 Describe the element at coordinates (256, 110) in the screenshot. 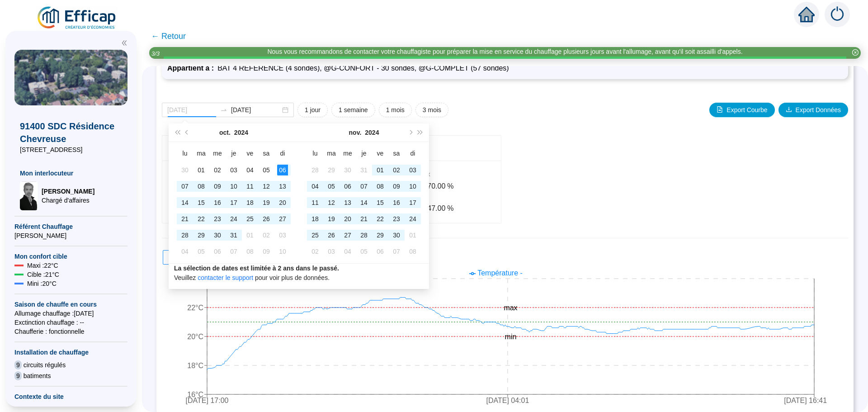

I see `input: Date de fin` at that location.